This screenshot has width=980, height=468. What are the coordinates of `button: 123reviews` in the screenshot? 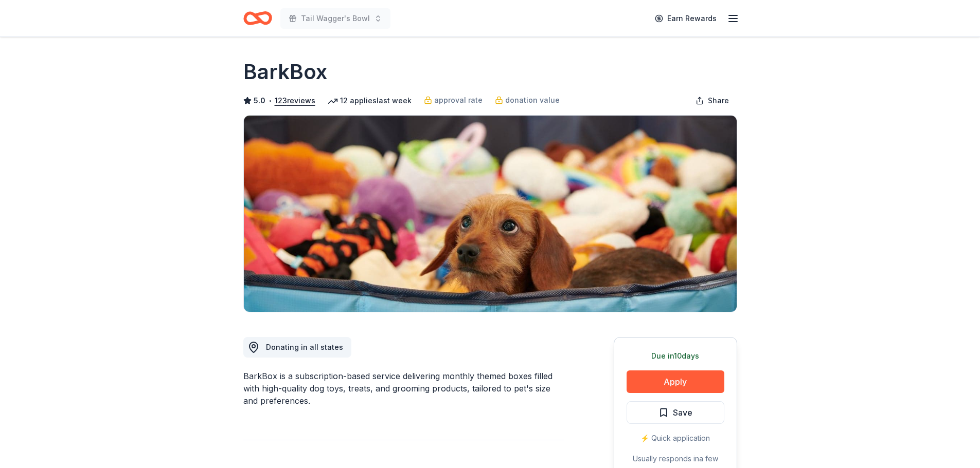 It's located at (295, 101).